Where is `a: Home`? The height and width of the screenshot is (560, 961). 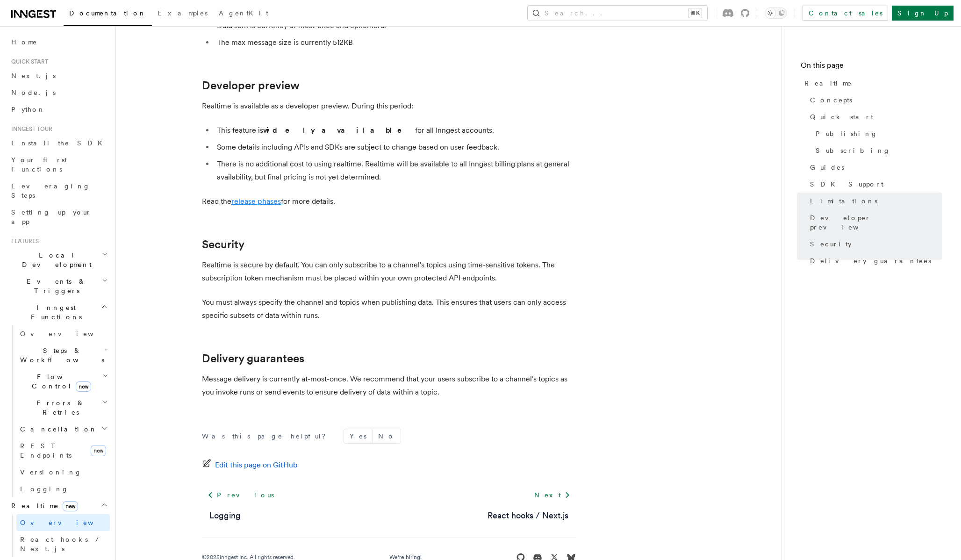 a: Home is located at coordinates (58, 42).